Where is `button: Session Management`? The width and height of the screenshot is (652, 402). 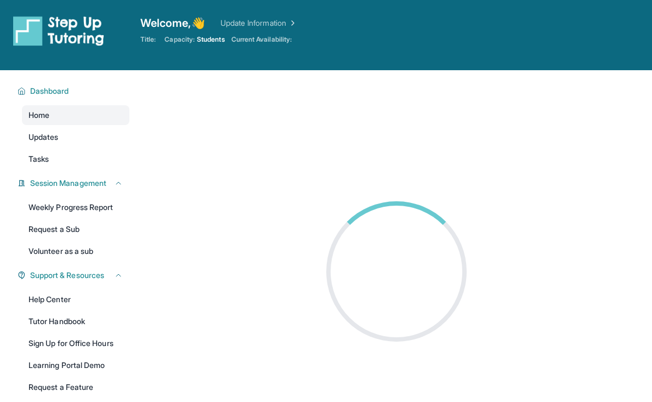
button: Session Management is located at coordinates (74, 183).